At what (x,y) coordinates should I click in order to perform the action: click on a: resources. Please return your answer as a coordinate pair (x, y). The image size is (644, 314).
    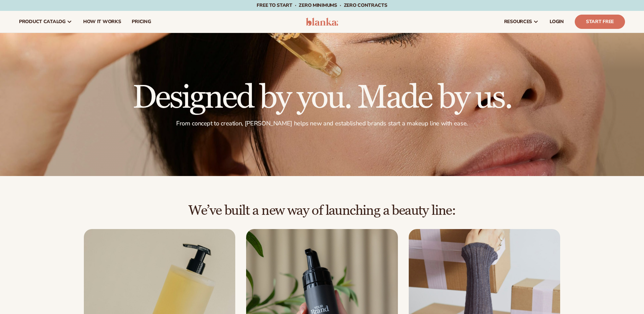
    Looking at the image, I should click on (522, 22).